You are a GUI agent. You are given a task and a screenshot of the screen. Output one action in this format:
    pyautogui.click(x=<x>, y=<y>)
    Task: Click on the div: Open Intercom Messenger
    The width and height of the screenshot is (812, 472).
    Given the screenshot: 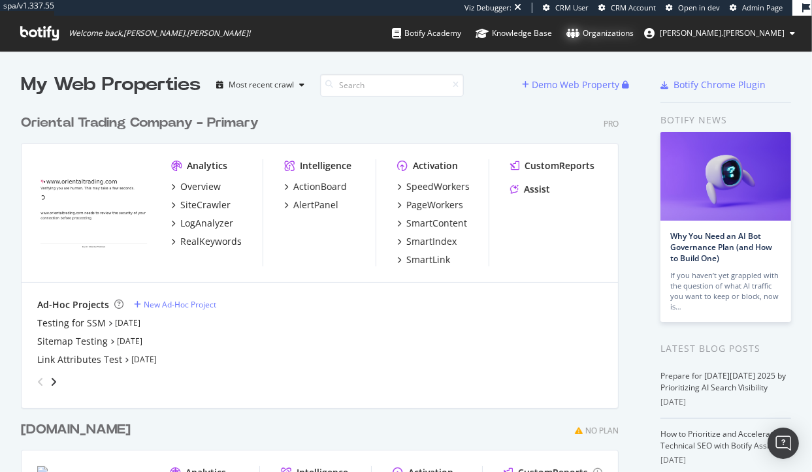 What is the action you would take?
    pyautogui.click(x=783, y=444)
    